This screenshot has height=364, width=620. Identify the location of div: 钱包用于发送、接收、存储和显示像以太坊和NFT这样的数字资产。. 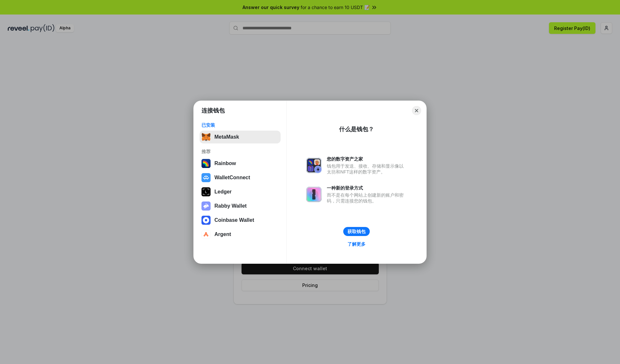
(367, 169).